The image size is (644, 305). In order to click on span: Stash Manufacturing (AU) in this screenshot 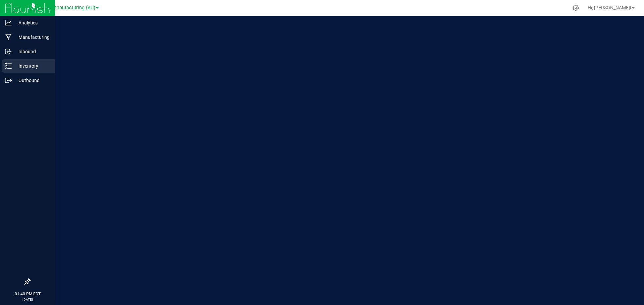, I will do `click(66, 8)`.